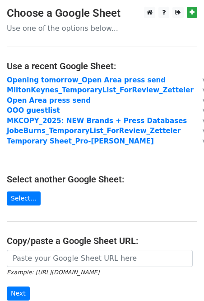  I want to click on strong: JobeBurns_TemporaryList_ForReview_Zetteler, so click(94, 131).